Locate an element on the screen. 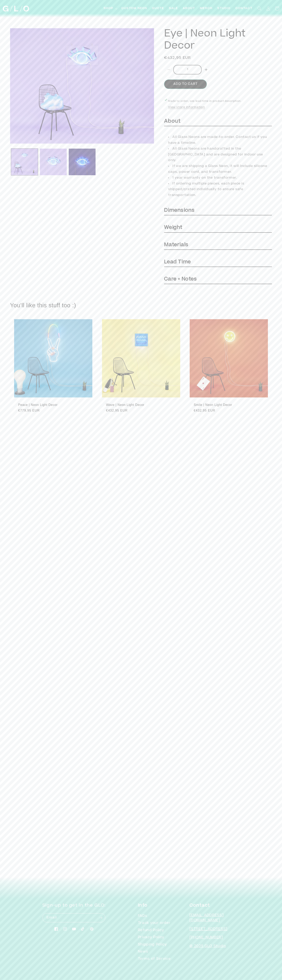 This screenshot has height=980, width=282. img: GLO Studio is located at coordinates (16, 8).